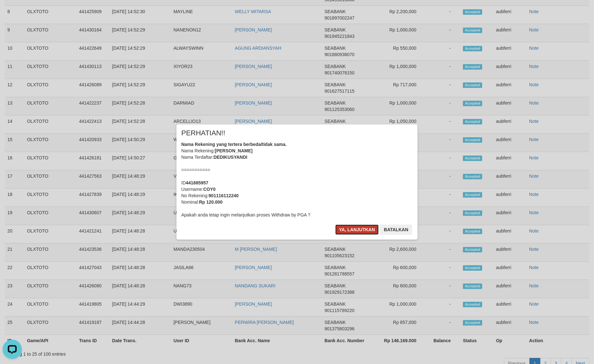 The image size is (594, 364). What do you see at coordinates (396, 230) in the screenshot?
I see `button: Batalkan` at bounding box center [396, 230].